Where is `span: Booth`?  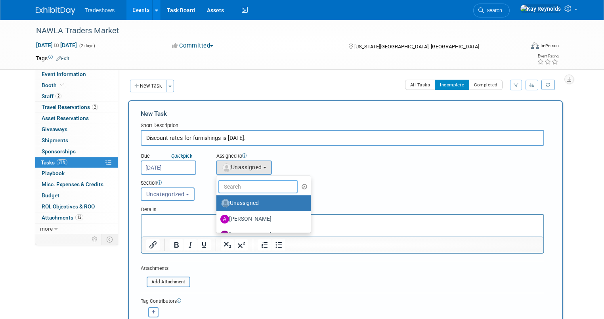 span: Booth is located at coordinates (53, 85).